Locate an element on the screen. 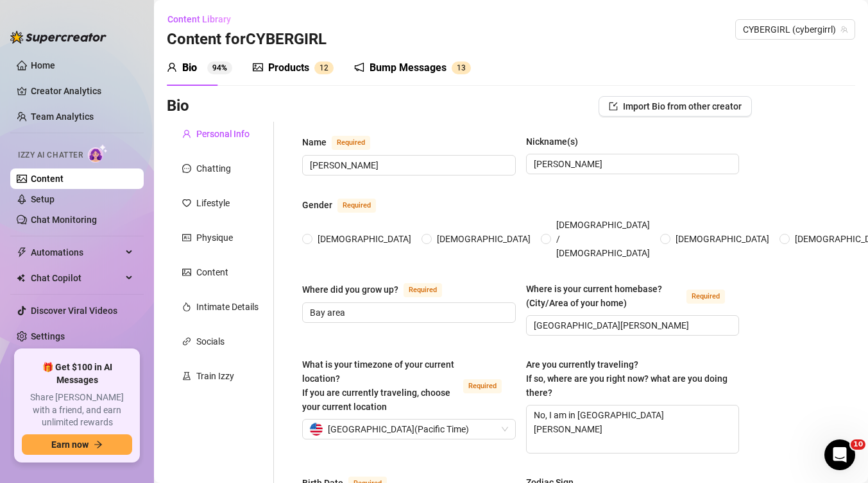 The width and height of the screenshot is (868, 483). div: Personal Info is located at coordinates (223, 134).